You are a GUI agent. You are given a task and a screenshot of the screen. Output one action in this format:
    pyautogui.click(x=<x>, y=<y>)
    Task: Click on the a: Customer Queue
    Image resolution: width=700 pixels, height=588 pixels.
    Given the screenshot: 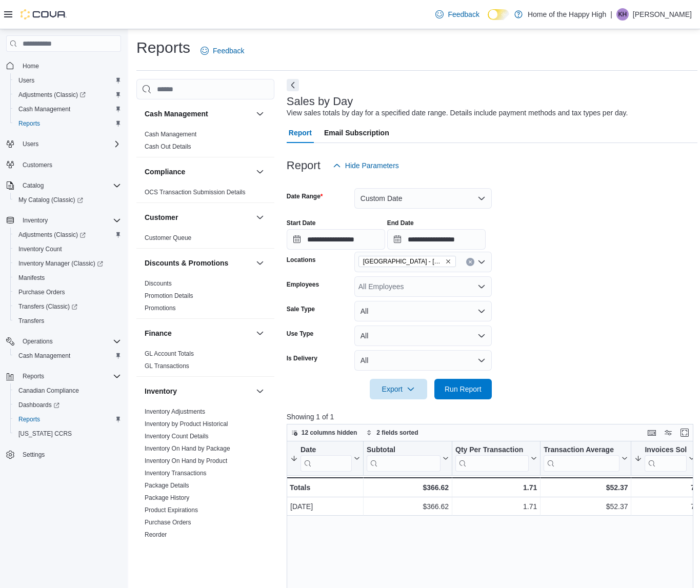 What is the action you would take?
    pyautogui.click(x=168, y=238)
    